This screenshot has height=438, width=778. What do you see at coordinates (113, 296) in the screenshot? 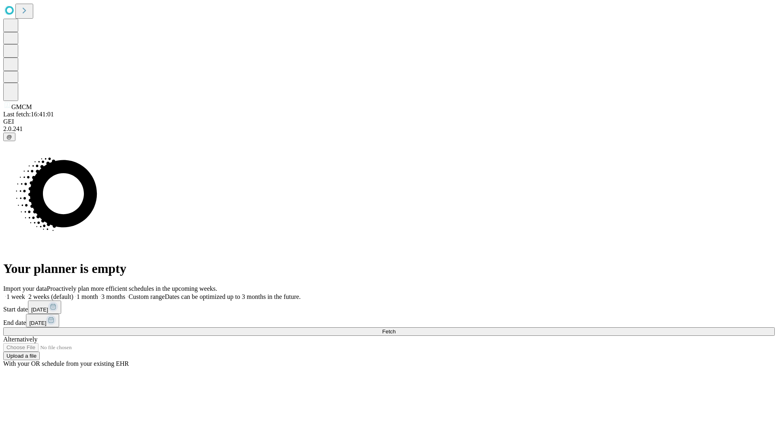
I see `span: 3 months` at bounding box center [113, 296].